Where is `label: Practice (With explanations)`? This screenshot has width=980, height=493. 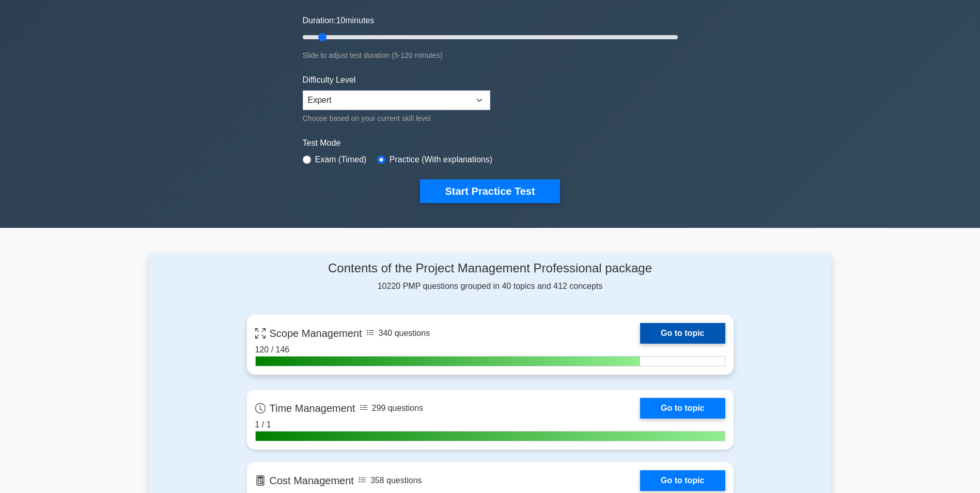 label: Practice (With explanations) is located at coordinates (441, 160).